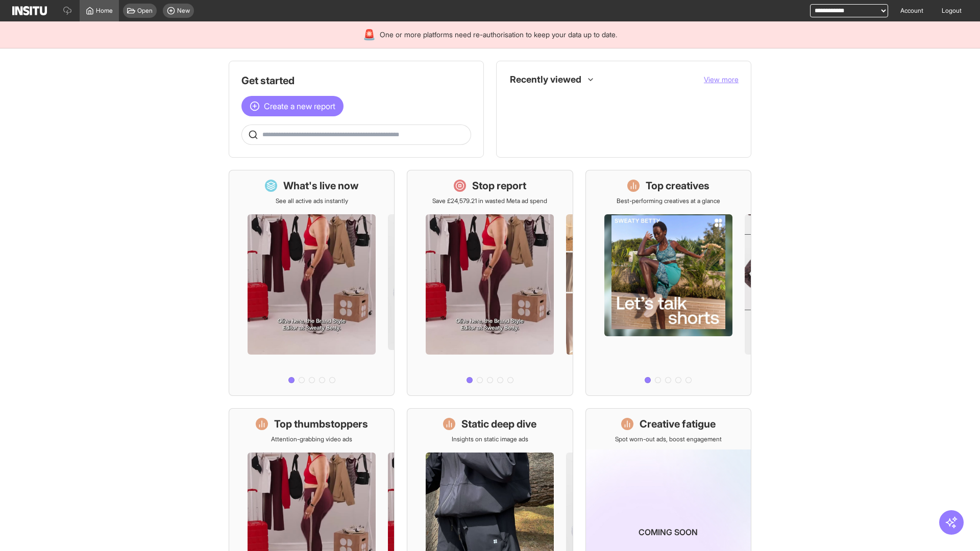 Image resolution: width=980 pixels, height=551 pixels. I want to click on h1: Static deep dive, so click(499, 424).